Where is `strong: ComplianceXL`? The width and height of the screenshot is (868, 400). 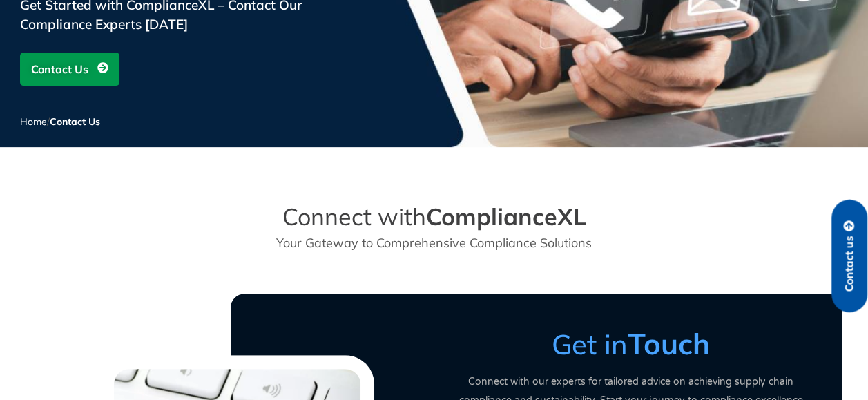
strong: ComplianceXL is located at coordinates (506, 216).